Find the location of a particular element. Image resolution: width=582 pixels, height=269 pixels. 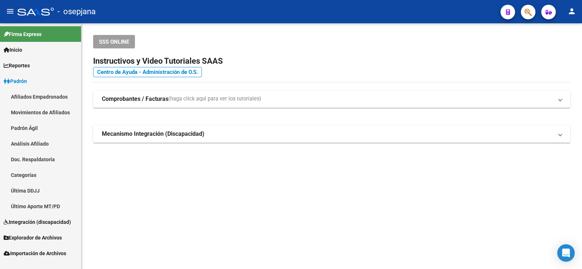

h2: Instructivos y Video Tutoriales SAAS is located at coordinates (331, 61).